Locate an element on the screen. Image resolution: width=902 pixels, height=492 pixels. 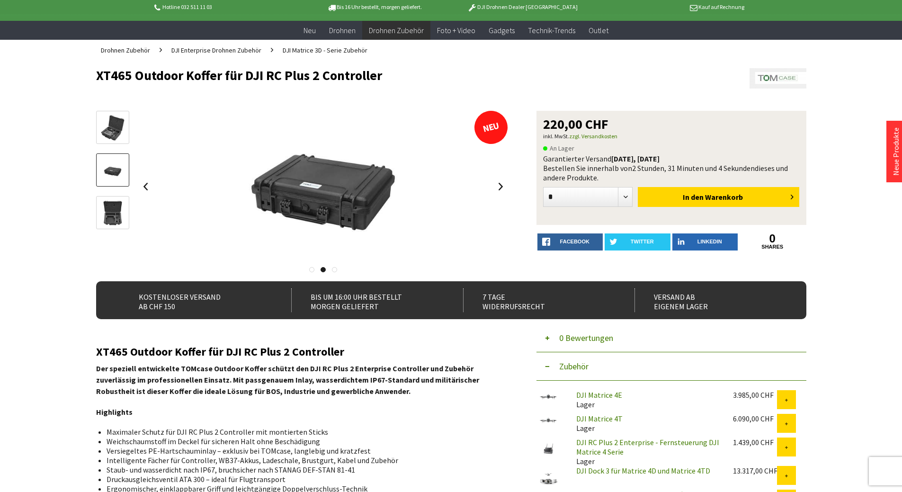
a: 0 is located at coordinates (772, 239).